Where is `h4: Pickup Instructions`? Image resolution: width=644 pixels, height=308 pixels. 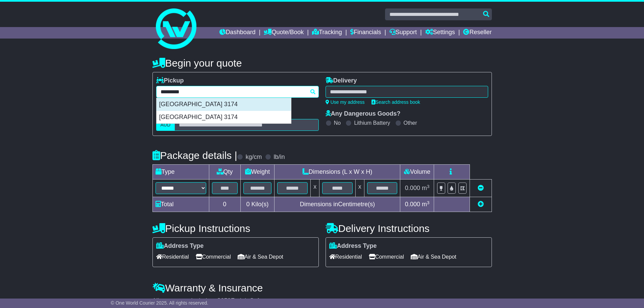
h4: Pickup Instructions is located at coordinates (235, 228).